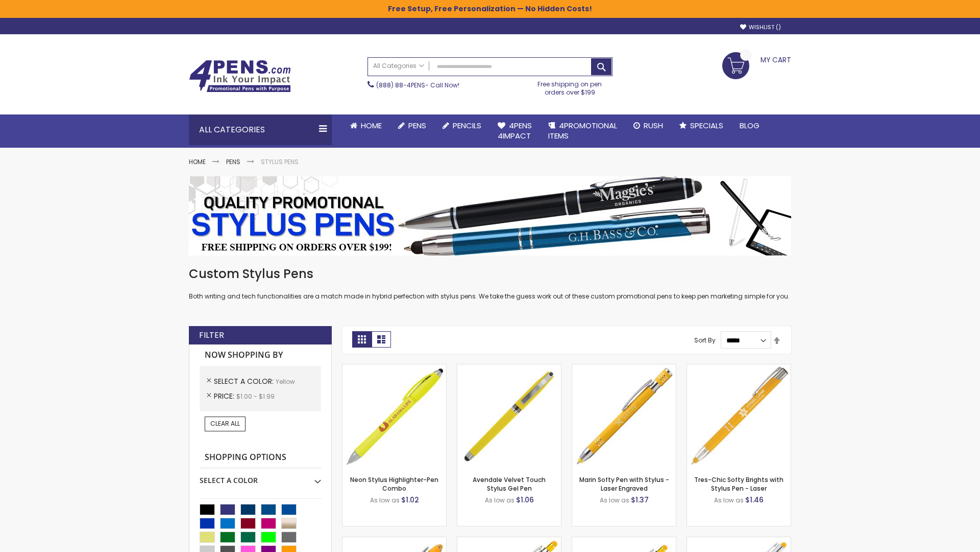 Image resolution: width=980 pixels, height=552 pixels. Describe the element at coordinates (225, 424) in the screenshot. I see `a: Clear All` at that location.